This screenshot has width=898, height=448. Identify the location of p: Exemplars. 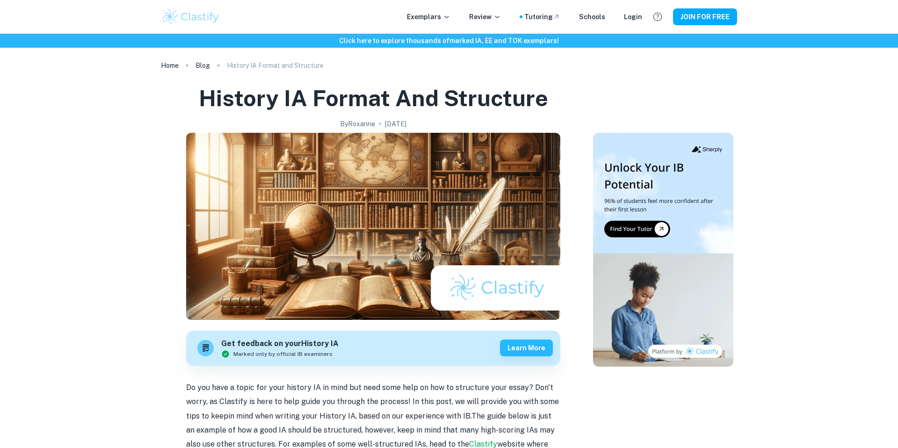
(429, 17).